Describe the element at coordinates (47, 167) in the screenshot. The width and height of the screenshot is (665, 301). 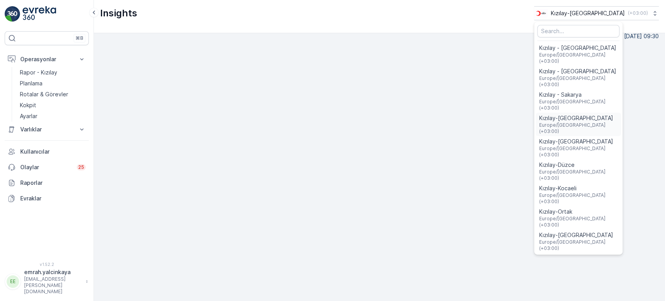
I see `a: Olaylar25` at that location.